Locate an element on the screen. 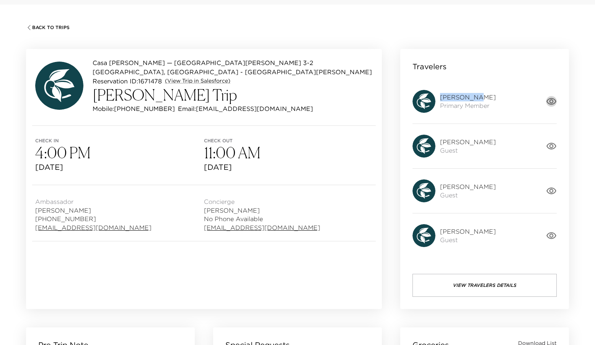  span: Check out is located at coordinates (288, 141).